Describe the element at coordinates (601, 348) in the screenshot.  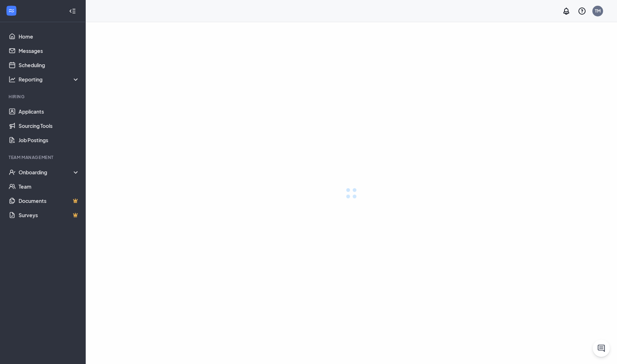
I see `svg: ChatActive` at that location.